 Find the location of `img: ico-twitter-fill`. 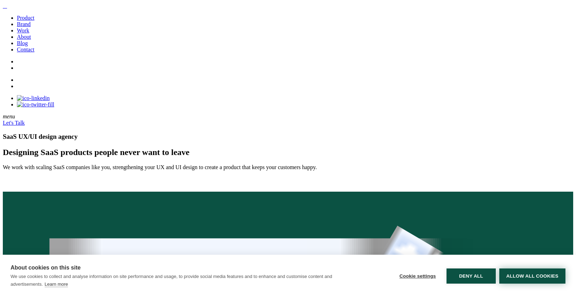

img: ico-twitter-fill is located at coordinates (36, 105).